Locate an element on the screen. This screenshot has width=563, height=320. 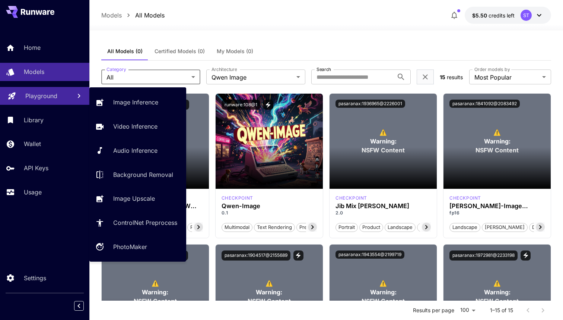
span: Qwen Image is located at coordinates (252, 77).